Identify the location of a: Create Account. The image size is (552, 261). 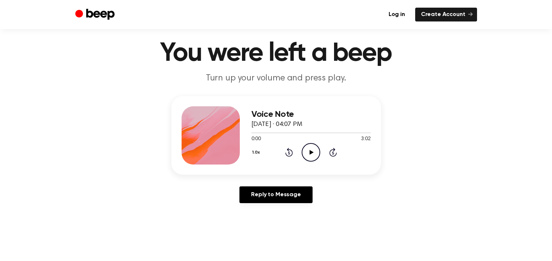
(446, 15).